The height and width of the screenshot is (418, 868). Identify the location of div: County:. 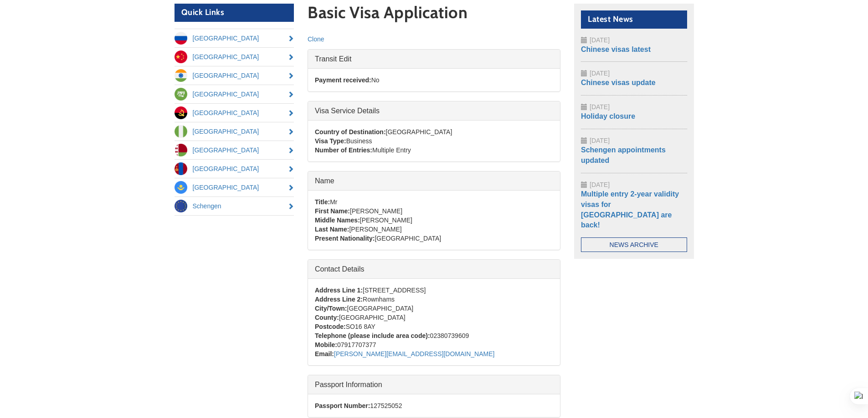
(326, 317).